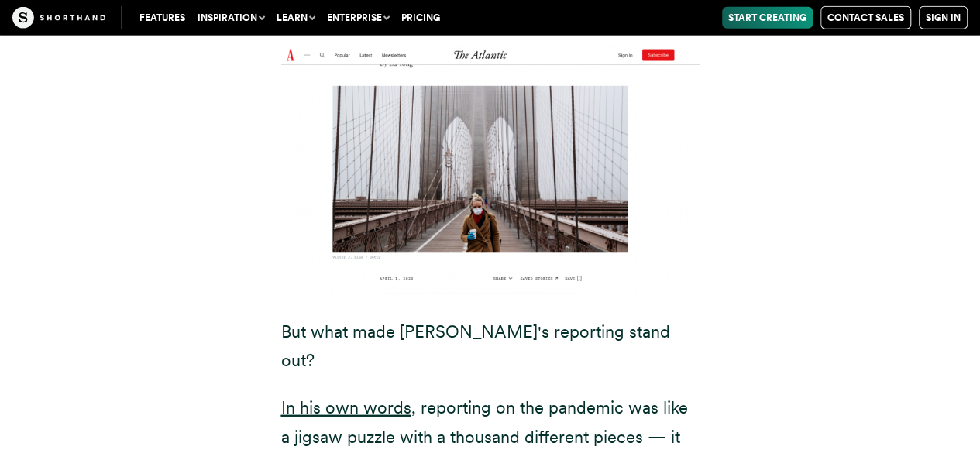 Image resolution: width=980 pixels, height=453 pixels. Describe the element at coordinates (346, 408) in the screenshot. I see `a: In his own words` at that location.